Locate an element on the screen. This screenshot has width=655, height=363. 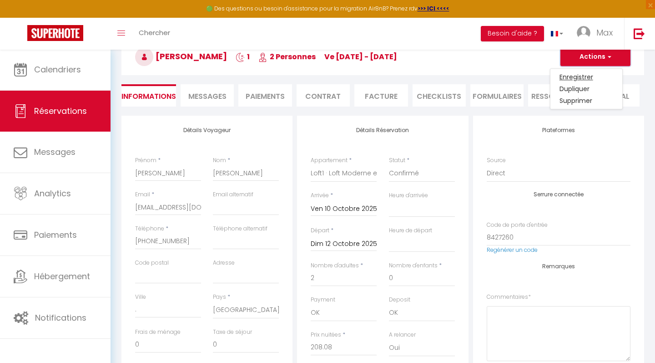
label: Arrivée is located at coordinates (320, 195).